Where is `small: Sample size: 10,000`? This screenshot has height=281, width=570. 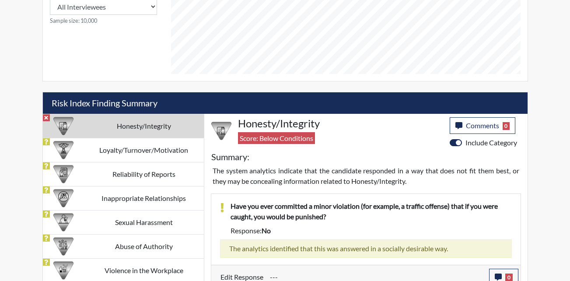
small: Sample size: 10,000 is located at coordinates (103, 21).